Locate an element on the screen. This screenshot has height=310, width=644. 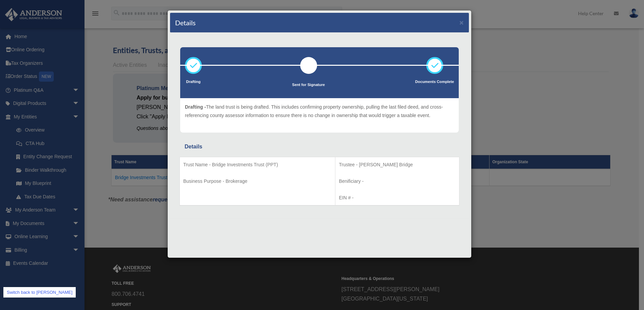
p: The land trust is being drafted. This includes confirming property ownership, pulling the last fi... is located at coordinates (320, 111).